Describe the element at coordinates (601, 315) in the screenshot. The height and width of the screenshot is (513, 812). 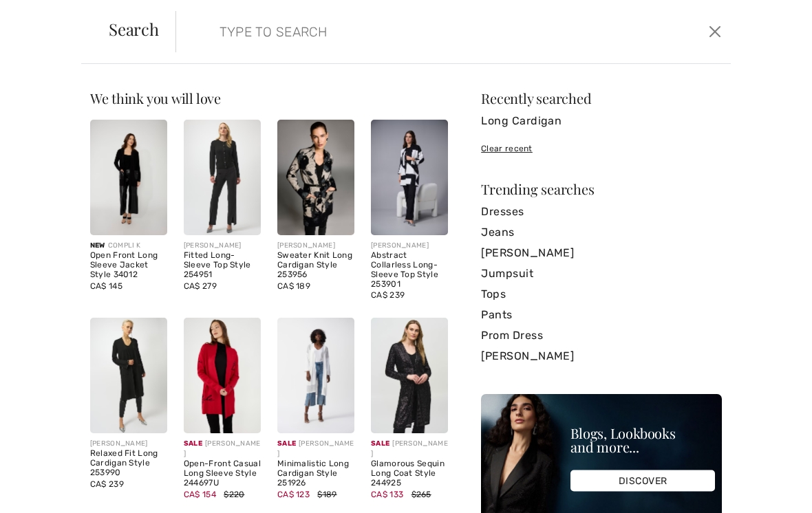
I see `a: Pants` at that location.